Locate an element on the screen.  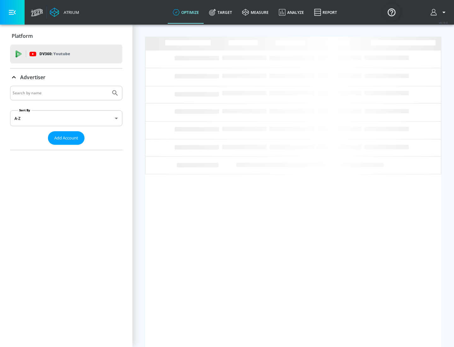
div: Platform is located at coordinates (66, 36).